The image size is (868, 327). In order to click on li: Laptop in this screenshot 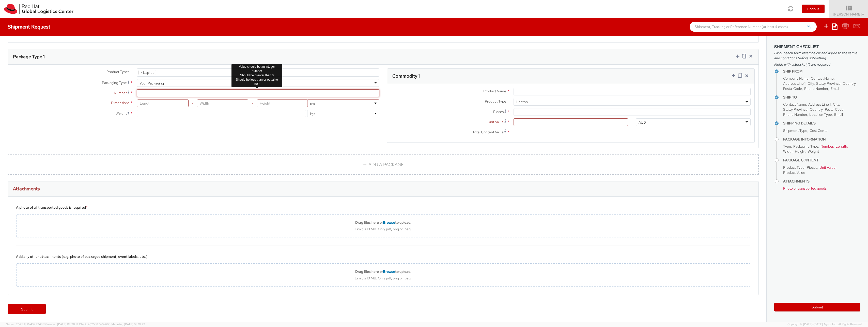, I will do `click(147, 73)`.